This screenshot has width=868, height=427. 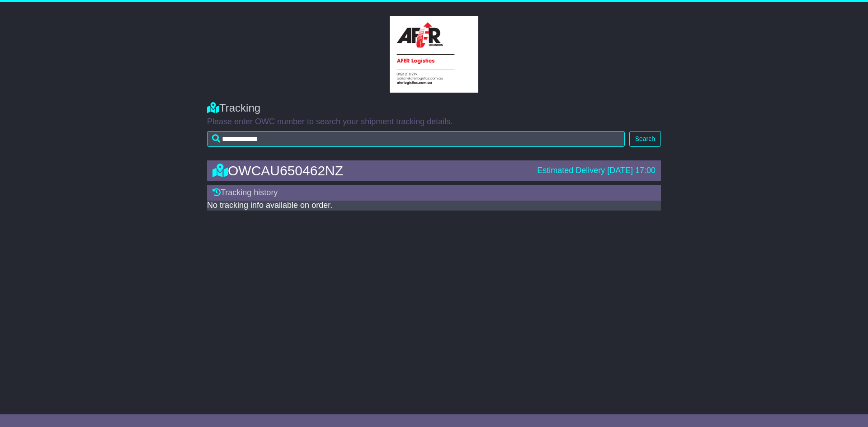 What do you see at coordinates (645, 139) in the screenshot?
I see `button: Search` at bounding box center [645, 139].